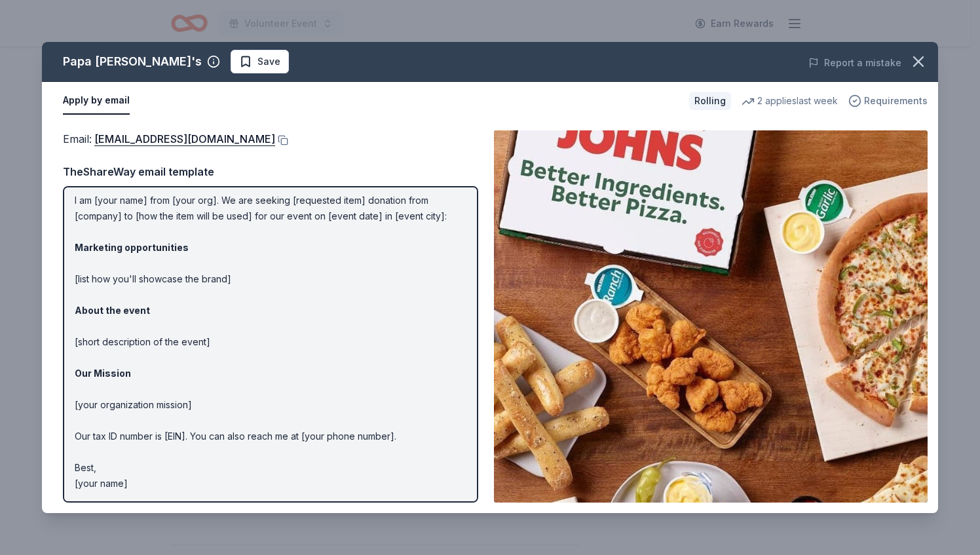 This screenshot has height=555, width=980. Describe the element at coordinates (270, 171) in the screenshot. I see `div: TheShareWay email template` at that location.